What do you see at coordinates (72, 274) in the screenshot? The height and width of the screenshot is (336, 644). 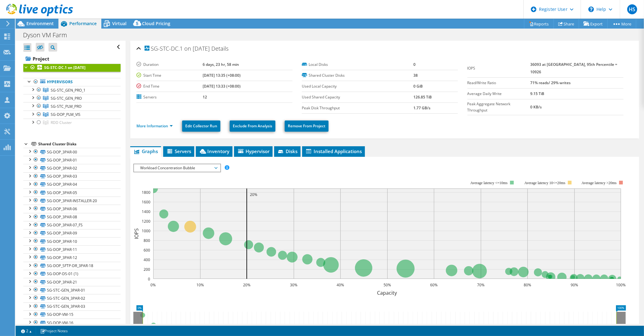 I see `a: SG-DOP-DS-01 (1)` at bounding box center [72, 274].